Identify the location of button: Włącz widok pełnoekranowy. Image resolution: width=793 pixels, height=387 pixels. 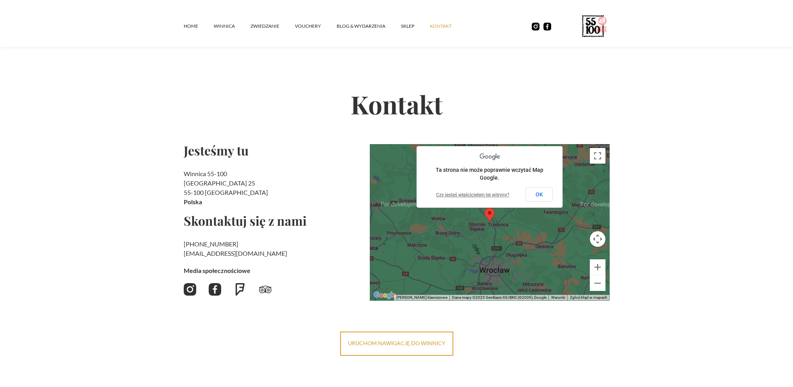
(598, 156).